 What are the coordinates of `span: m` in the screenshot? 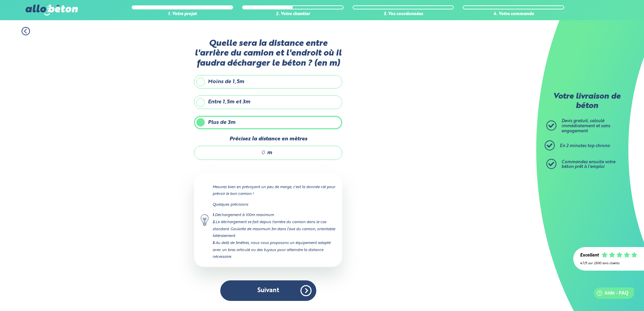 It's located at (269, 153).